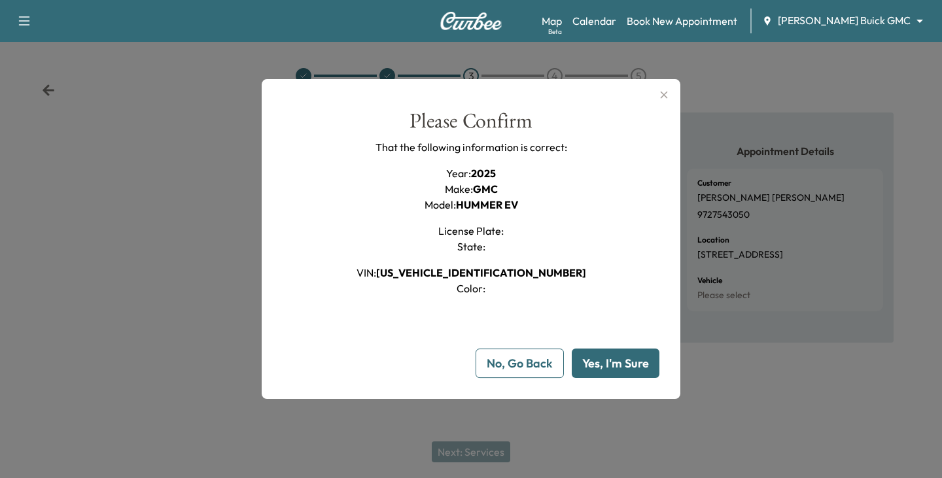  I want to click on h1: License Plate :, so click(471, 231).